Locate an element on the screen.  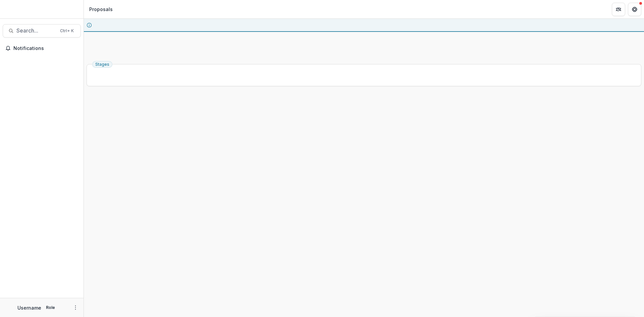
span: Search... is located at coordinates (36, 31).